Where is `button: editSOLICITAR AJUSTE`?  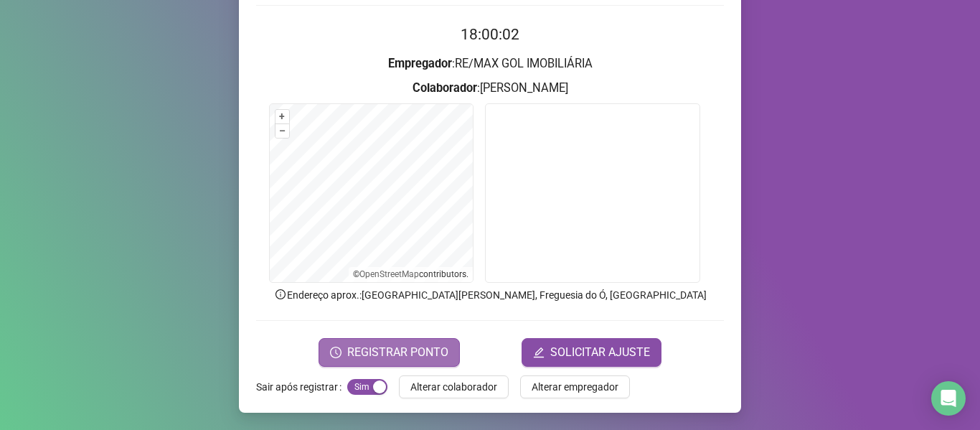
button: editSOLICITAR AJUSTE is located at coordinates (591, 353).